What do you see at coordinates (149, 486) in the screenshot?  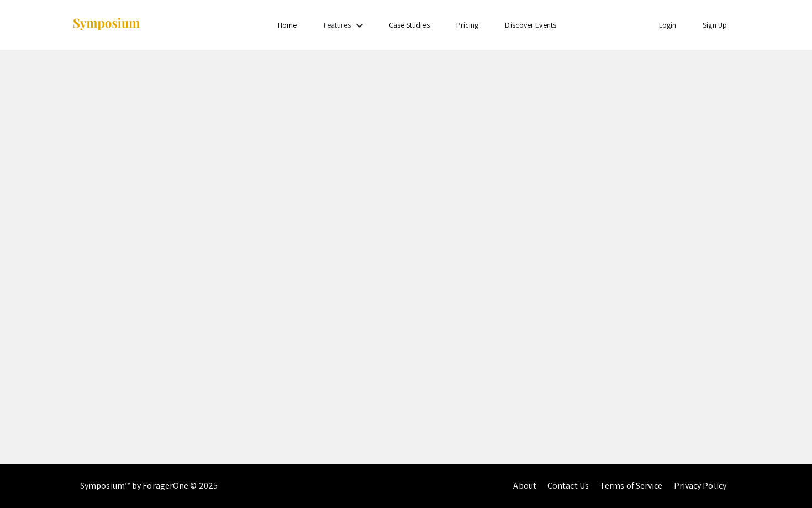 I see `div: Symposium™ by ForagerOne © 2025` at bounding box center [149, 486].